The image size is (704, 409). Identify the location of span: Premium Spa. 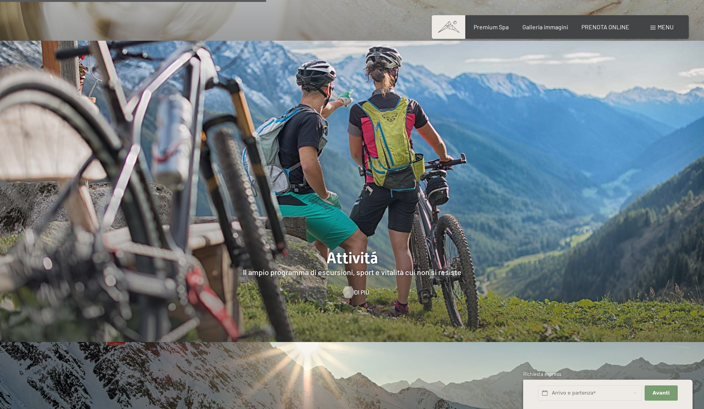
(491, 27).